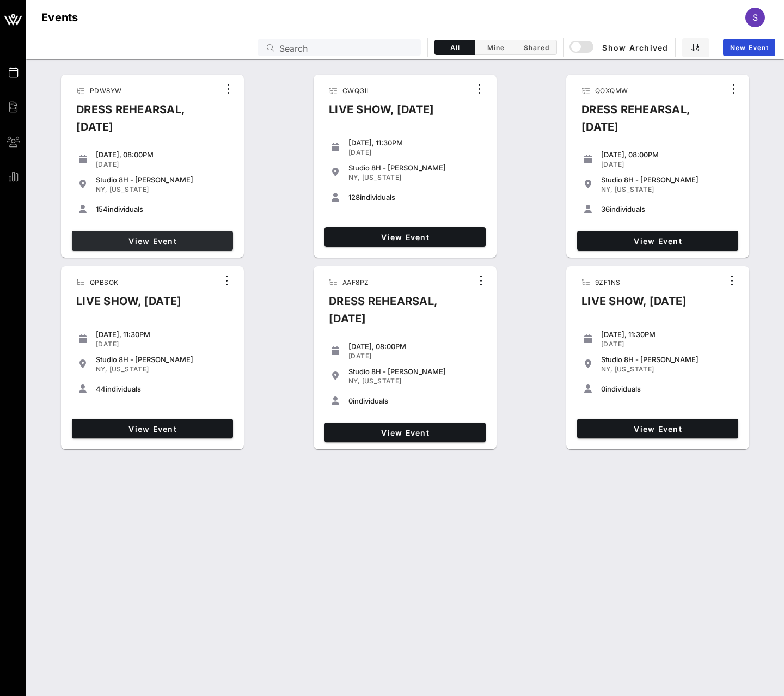  Describe the element at coordinates (101, 389) in the screenshot. I see `span: 44` at that location.